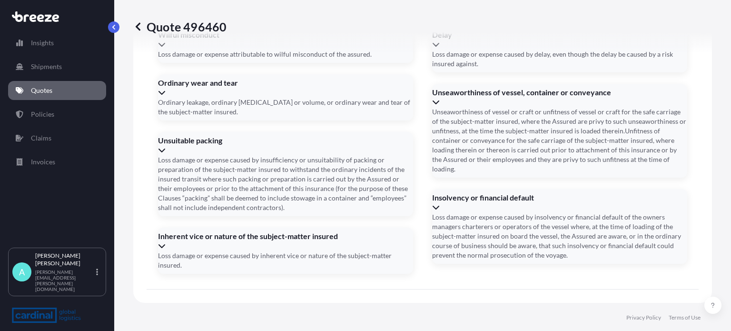 This screenshot has height=331, width=731. What do you see at coordinates (57, 90) in the screenshot?
I see `a: Quotes` at bounding box center [57, 90].